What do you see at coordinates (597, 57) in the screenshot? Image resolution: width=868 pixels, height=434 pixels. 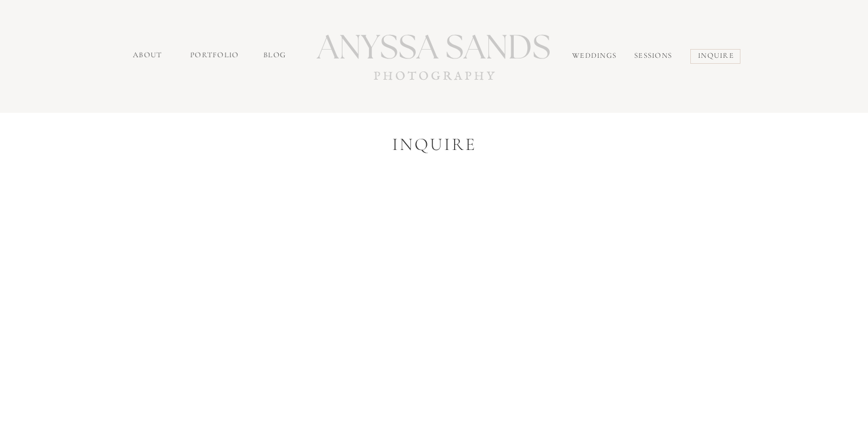 I see `a: Weddings` at bounding box center [597, 57].